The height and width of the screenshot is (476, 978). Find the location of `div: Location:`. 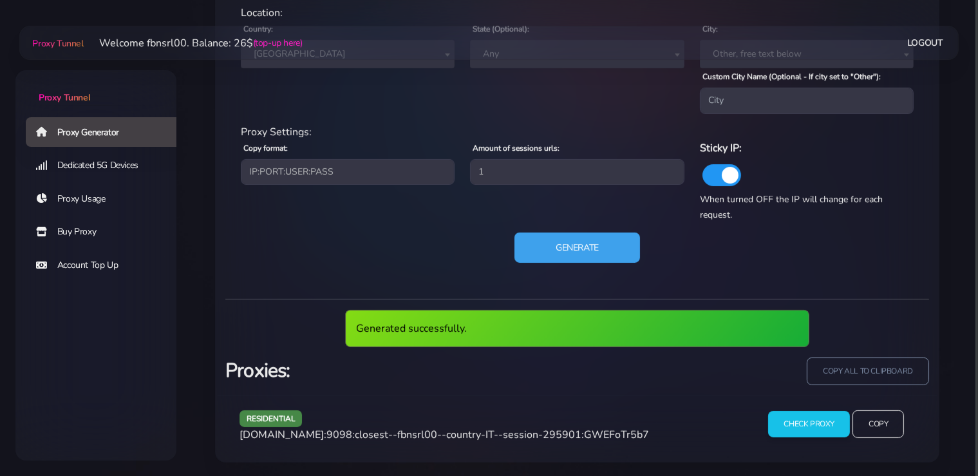

div: Location: is located at coordinates (577, 13).